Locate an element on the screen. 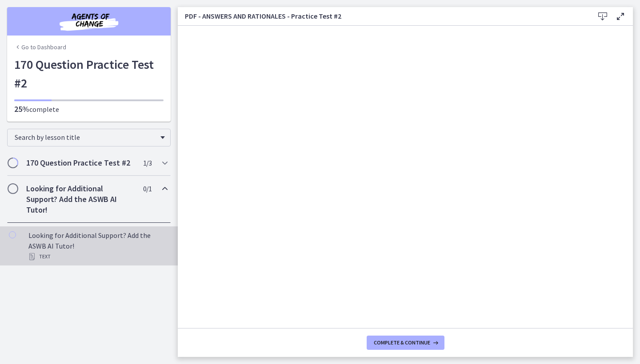  div: Search by lesson title is located at coordinates (89, 138).